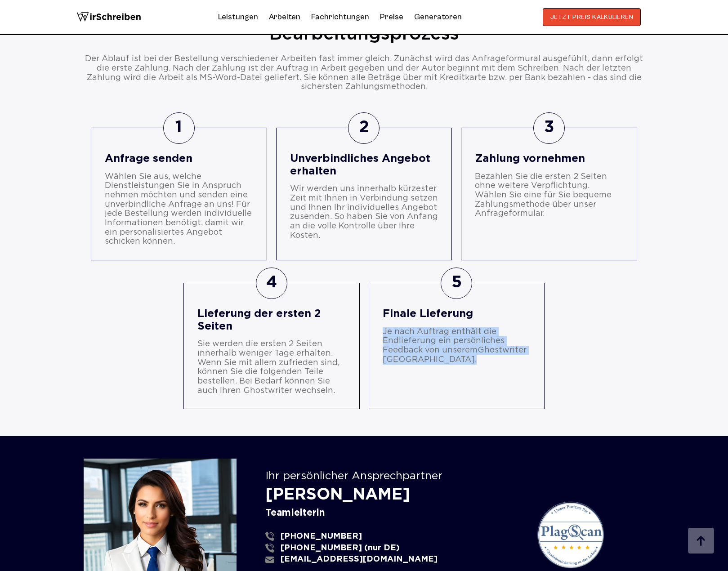 This screenshot has height=571, width=728. What do you see at coordinates (364, 212) in the screenshot?
I see `div: Wir werden uns innerhalb kürzester Zeit mit Ihnen in Verbindung setzen und Ihnen Ihr individuelle...` at bounding box center [364, 212].